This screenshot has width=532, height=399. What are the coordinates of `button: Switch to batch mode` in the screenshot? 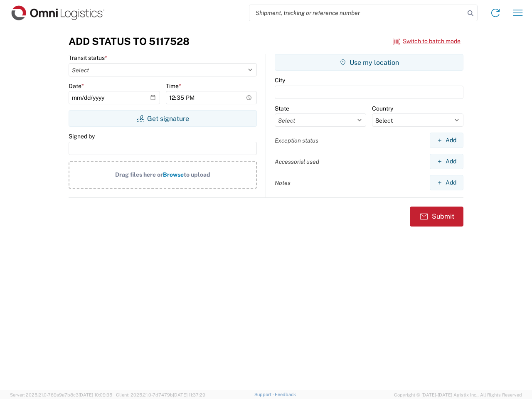 It's located at (426, 41).